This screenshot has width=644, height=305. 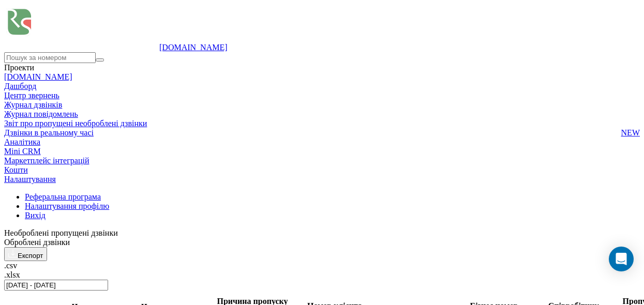 What do you see at coordinates (33, 105) in the screenshot?
I see `span: Журнал дзвінків` at bounding box center [33, 105].